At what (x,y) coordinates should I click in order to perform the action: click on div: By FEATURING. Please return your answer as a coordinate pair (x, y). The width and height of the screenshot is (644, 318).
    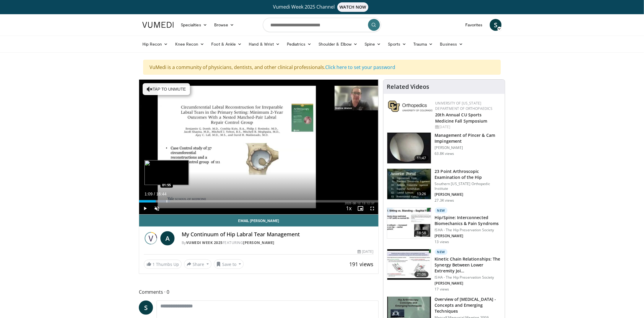
    Looking at the image, I should click on (278, 243).